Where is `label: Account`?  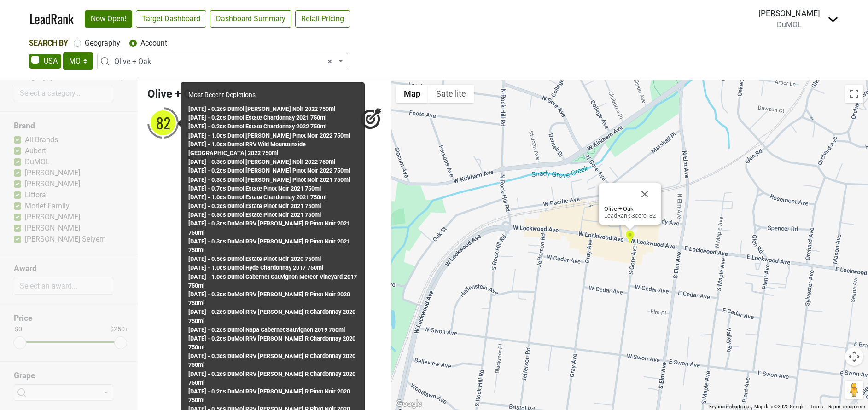 label: Account is located at coordinates (153, 43).